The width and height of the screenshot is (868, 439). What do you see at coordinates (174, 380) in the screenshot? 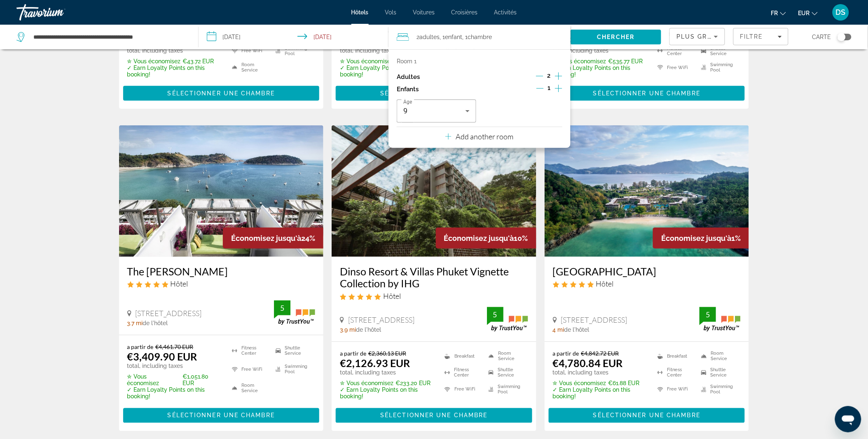
I see `p: €1,051.80 EUR` at bounding box center [174, 380].